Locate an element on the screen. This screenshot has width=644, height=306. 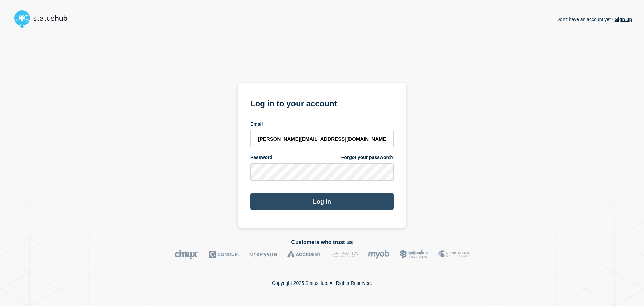
h1: Log in to your account is located at coordinates (322, 103).